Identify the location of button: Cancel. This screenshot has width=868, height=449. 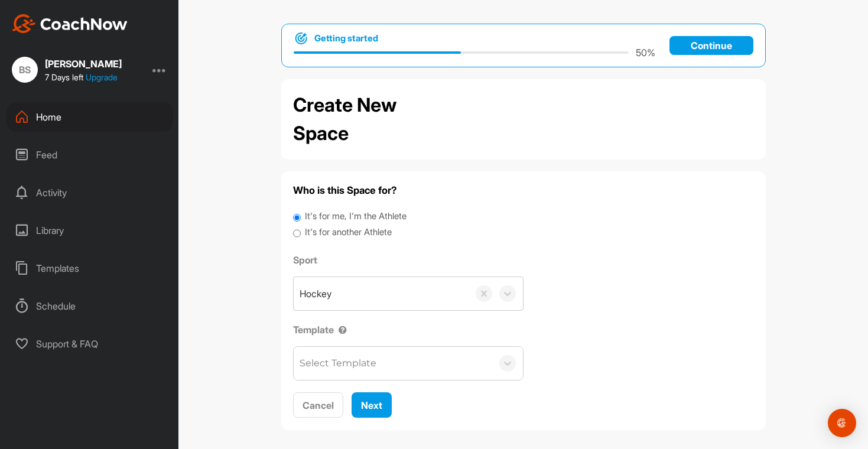
(318, 405).